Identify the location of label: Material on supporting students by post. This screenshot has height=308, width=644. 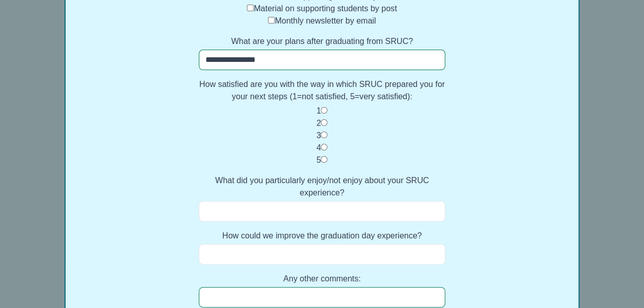
(325, 8).